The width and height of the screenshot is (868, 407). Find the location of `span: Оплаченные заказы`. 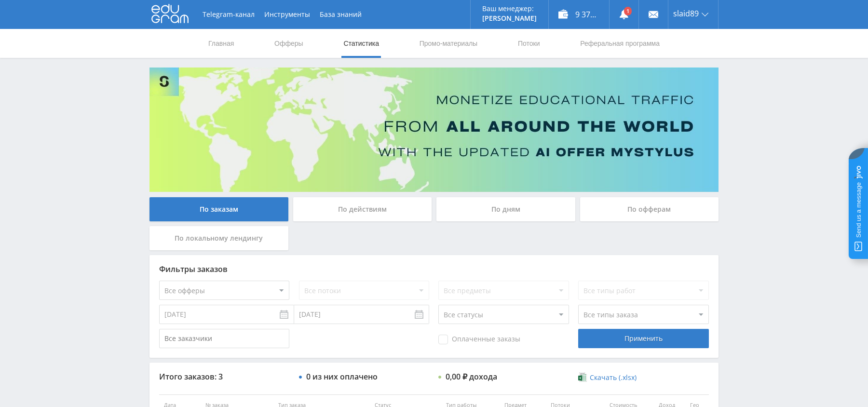

span: Оплаченные заказы is located at coordinates (480, 339).